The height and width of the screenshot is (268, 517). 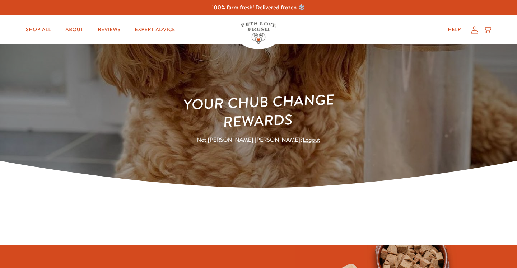 I want to click on a: Help, so click(x=454, y=30).